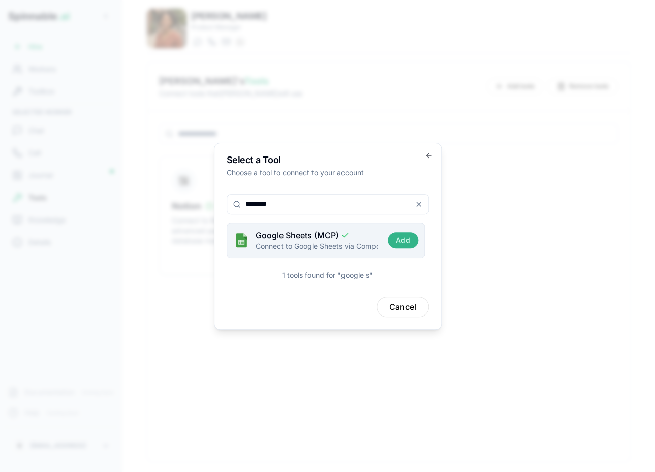 This screenshot has width=655, height=472. I want to click on div: 1 tools found for "google s", so click(327, 275).